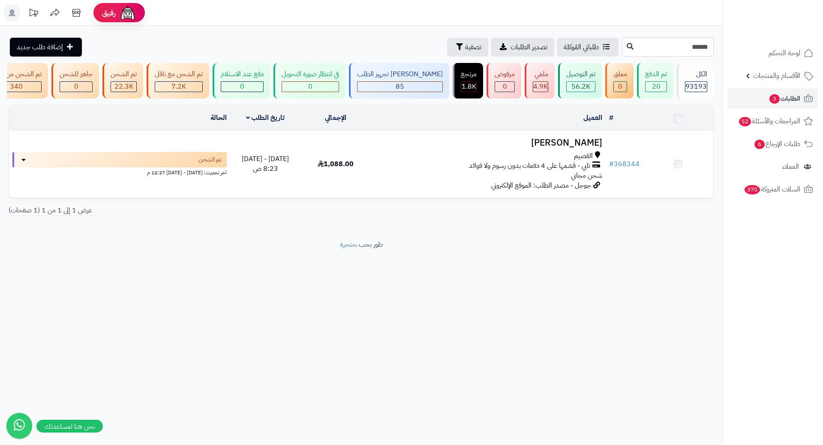  Describe the element at coordinates (773, 53) in the screenshot. I see `a: لوحة التحكم` at that location.